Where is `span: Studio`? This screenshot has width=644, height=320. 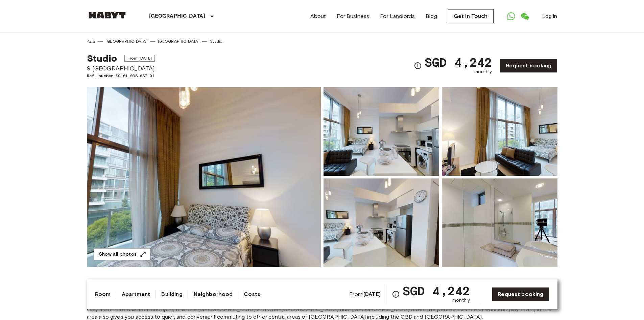 span: Studio is located at coordinates (102, 58).